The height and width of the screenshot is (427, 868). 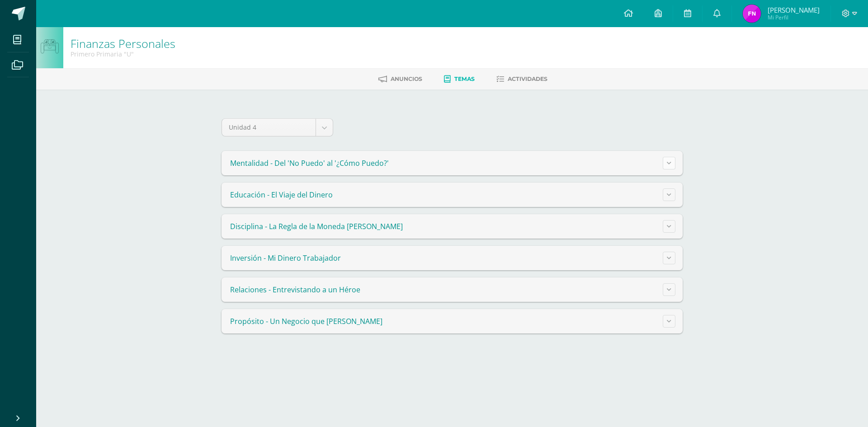 What do you see at coordinates (281, 195) in the screenshot?
I see `span: Educación - El Viaje del Dinero` at bounding box center [281, 195].